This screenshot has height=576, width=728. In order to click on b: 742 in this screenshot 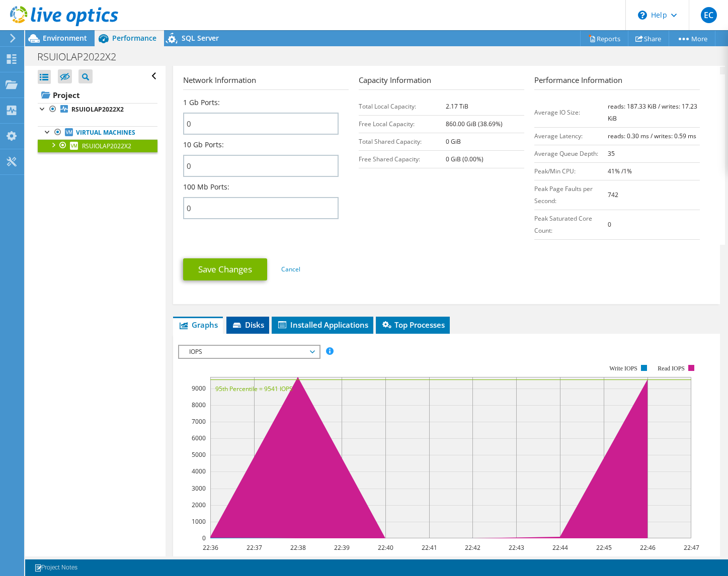, I will do `click(613, 194)`.